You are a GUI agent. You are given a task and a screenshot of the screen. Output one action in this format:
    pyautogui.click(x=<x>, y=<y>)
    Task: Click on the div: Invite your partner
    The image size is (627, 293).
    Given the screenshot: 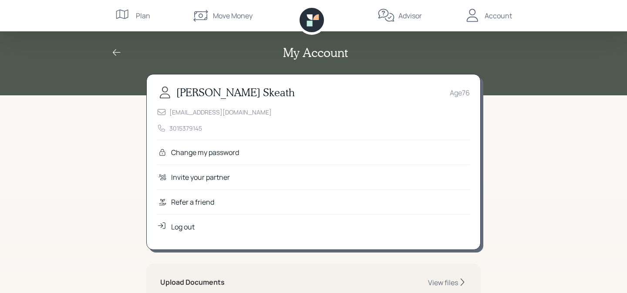 What is the action you would take?
    pyautogui.click(x=200, y=177)
    